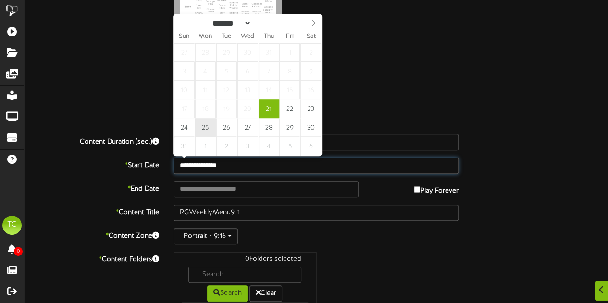 The width and height of the screenshot is (608, 303). I want to click on span: September 3, 2025, so click(248, 146).